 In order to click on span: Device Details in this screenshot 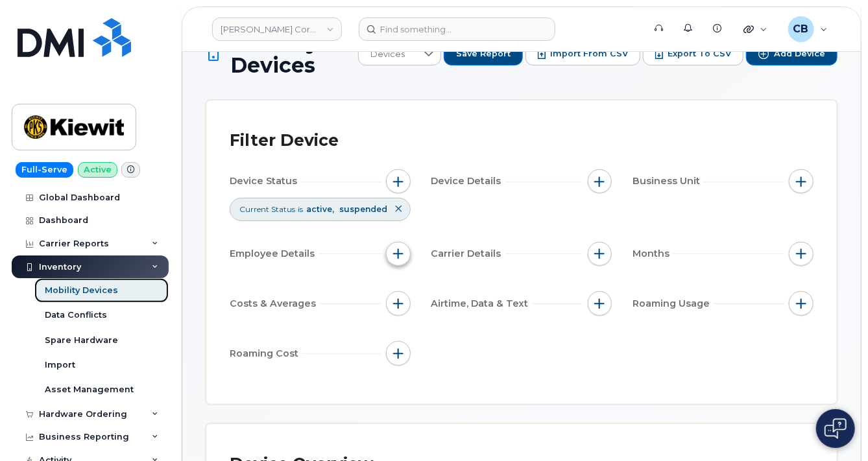, I will do `click(469, 181)`.